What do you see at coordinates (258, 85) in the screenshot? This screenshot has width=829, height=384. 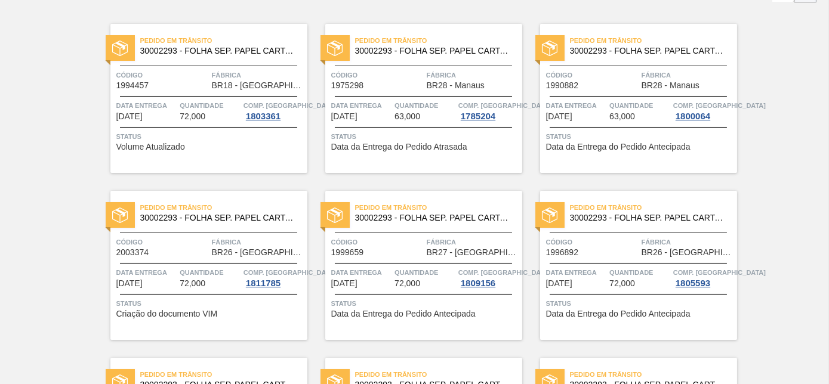 I see `span: BR18 - Pernambuco` at bounding box center [258, 85].